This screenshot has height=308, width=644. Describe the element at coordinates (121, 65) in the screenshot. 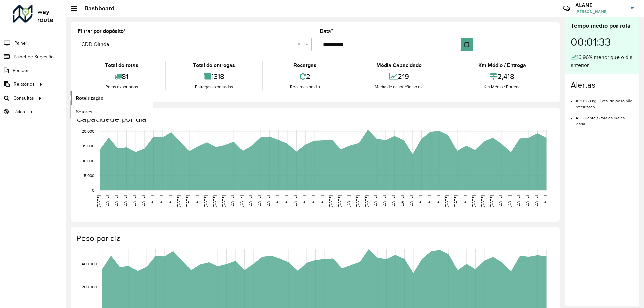

I see `div: Total de rotas` at that location.